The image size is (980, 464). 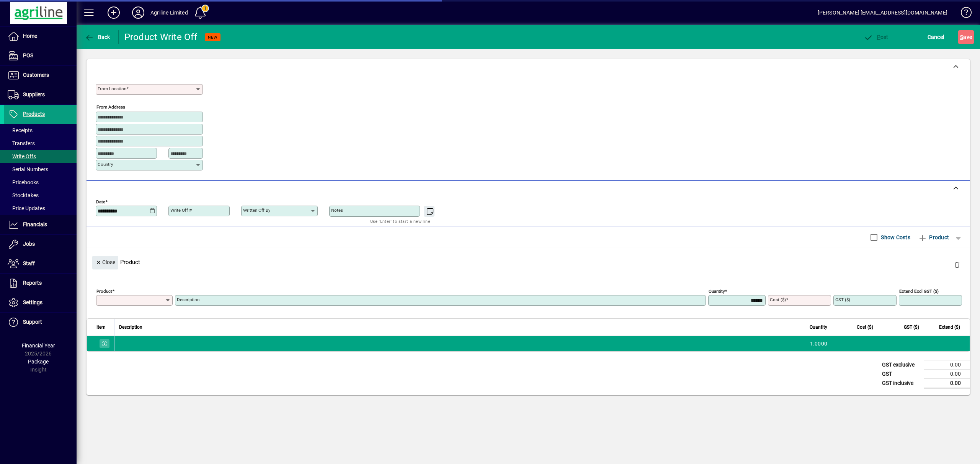 I want to click on span: NEW, so click(x=212, y=37).